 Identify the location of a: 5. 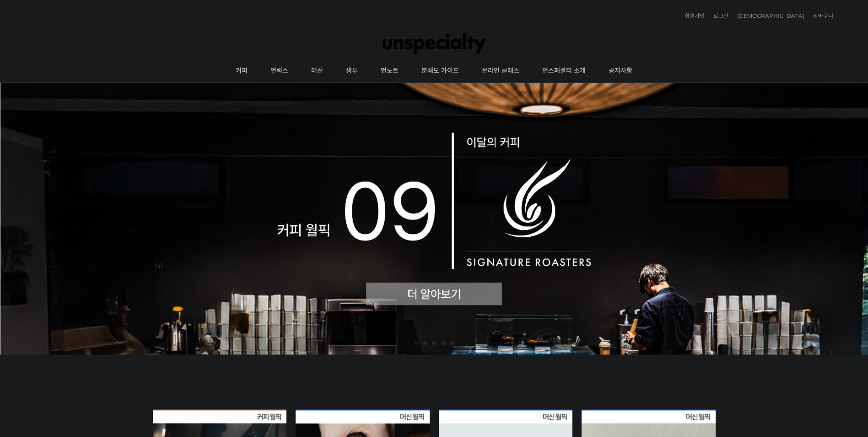
(452, 343).